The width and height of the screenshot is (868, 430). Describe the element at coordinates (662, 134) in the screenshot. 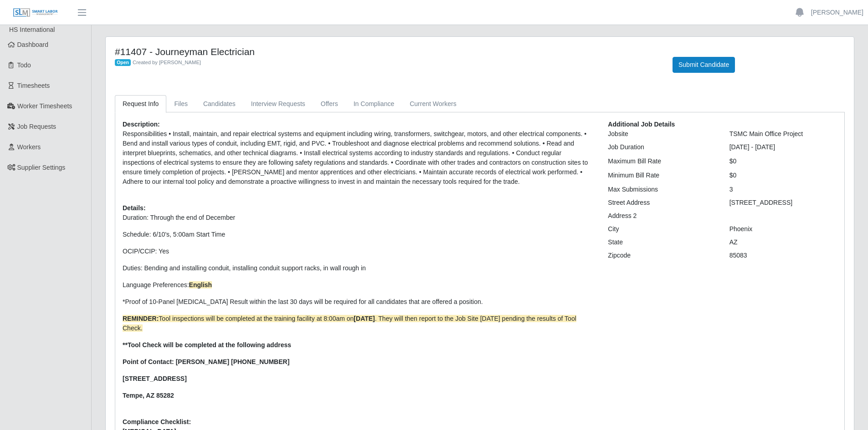

I see `div: Jobsite` at that location.